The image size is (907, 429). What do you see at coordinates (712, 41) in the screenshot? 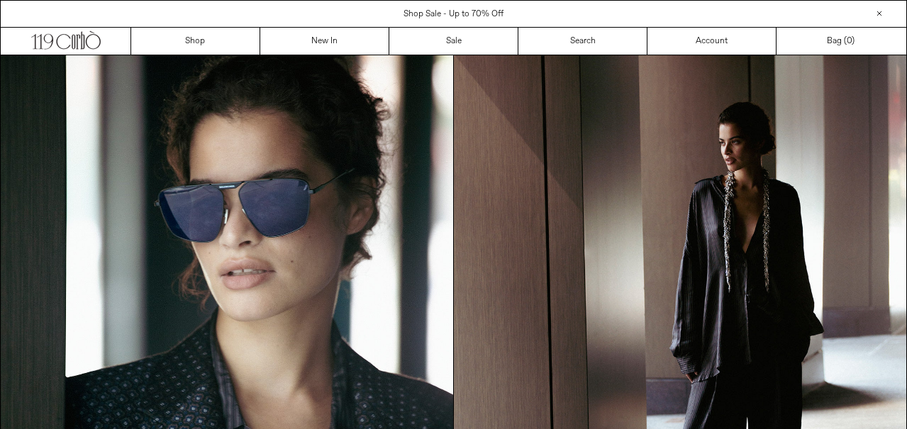
I see `a: Account` at bounding box center [712, 41].